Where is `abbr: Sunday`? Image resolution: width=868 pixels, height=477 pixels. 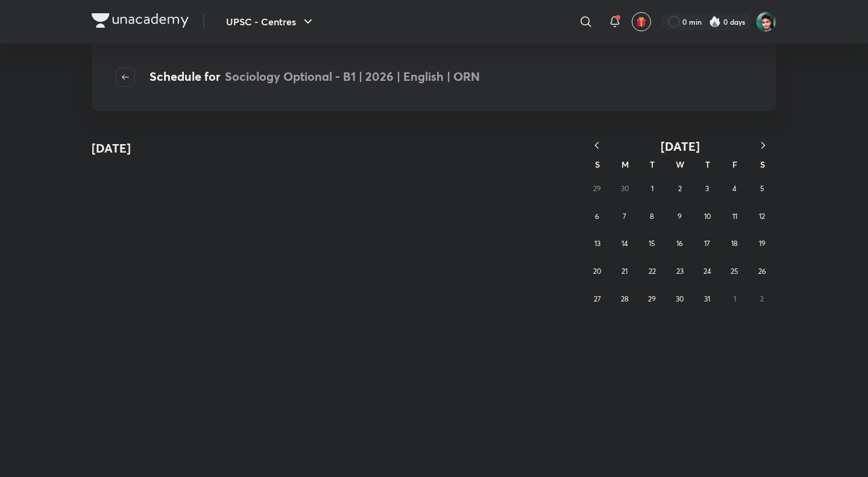
abbr: Sunday is located at coordinates (597, 164).